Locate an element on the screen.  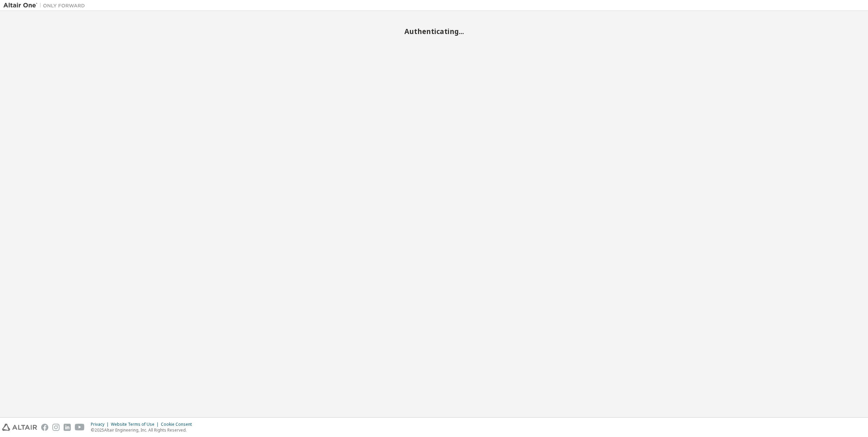
div: Cookie Consent is located at coordinates (179, 424).